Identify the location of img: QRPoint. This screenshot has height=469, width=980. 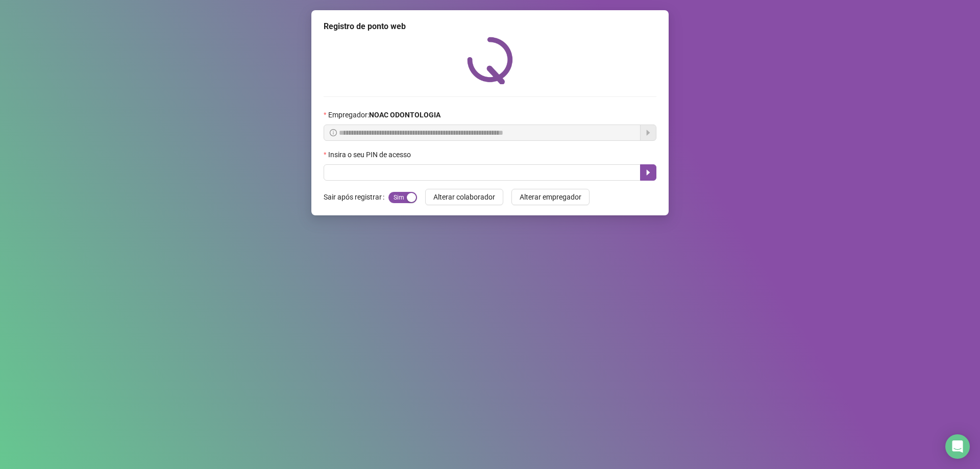
(490, 60).